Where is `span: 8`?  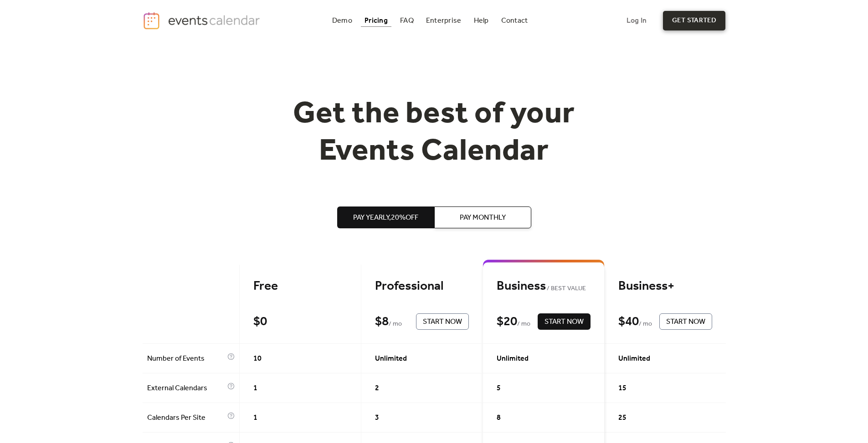 span: 8 is located at coordinates (498, 418).